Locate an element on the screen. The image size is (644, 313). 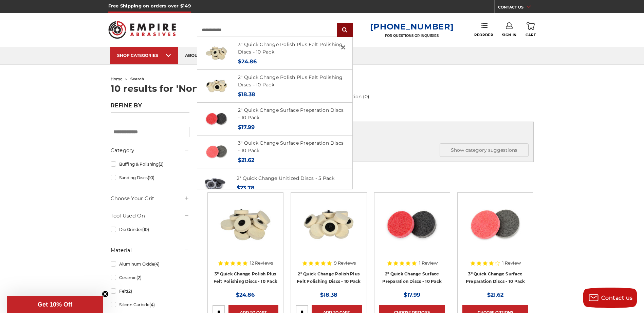
h5: Refine by is located at coordinates (150, 108).